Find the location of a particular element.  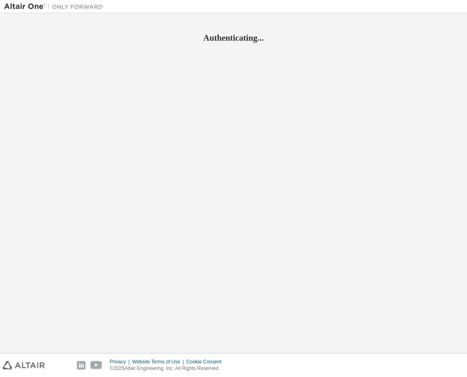

h2: Authenticating... is located at coordinates (233, 38).